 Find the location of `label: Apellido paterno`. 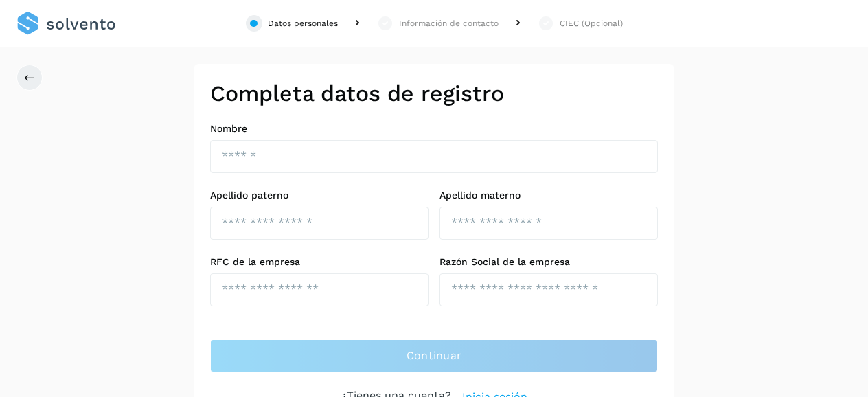

label: Apellido paterno is located at coordinates (319, 195).